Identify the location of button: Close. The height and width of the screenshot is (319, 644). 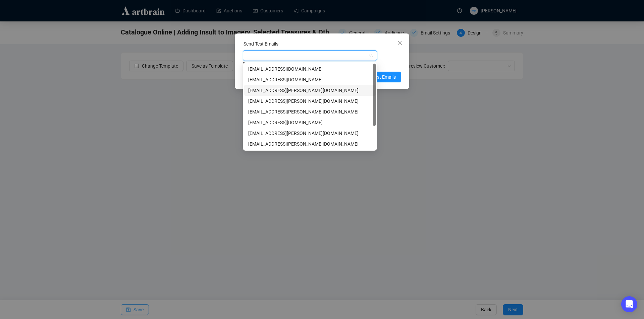
(400, 42).